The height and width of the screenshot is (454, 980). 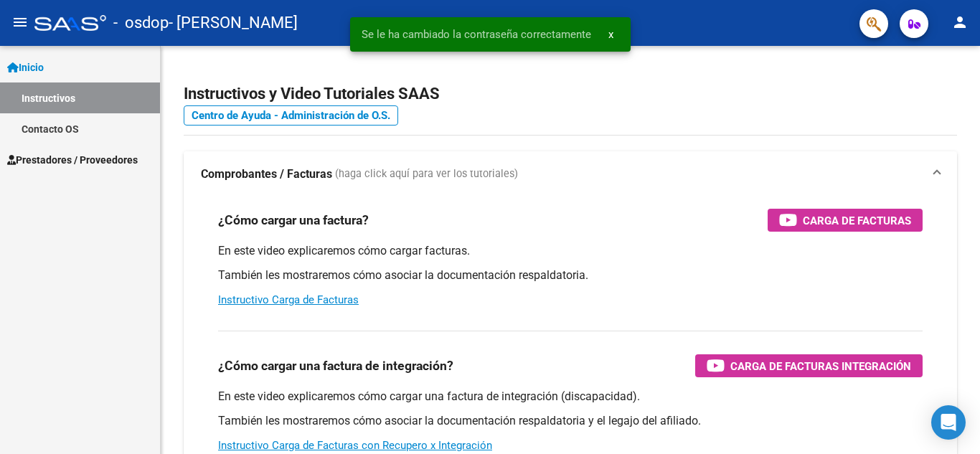 What do you see at coordinates (355, 446) in the screenshot?
I see `a: Instructivo Carga de Facturas con Recupero x Integración` at bounding box center [355, 446].